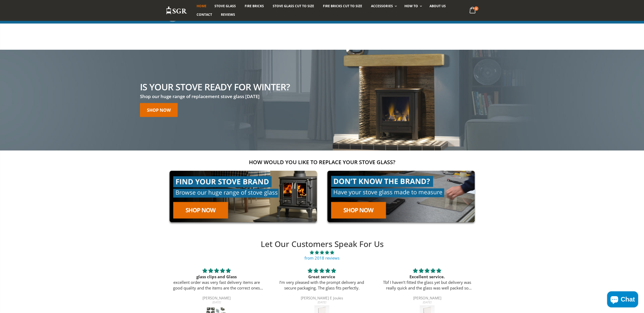 This screenshot has width=644, height=313. I want to click on p: Tbf I haven’t fitted the glass yet but delivery was really quick and the glass was well packed so..., so click(427, 286).